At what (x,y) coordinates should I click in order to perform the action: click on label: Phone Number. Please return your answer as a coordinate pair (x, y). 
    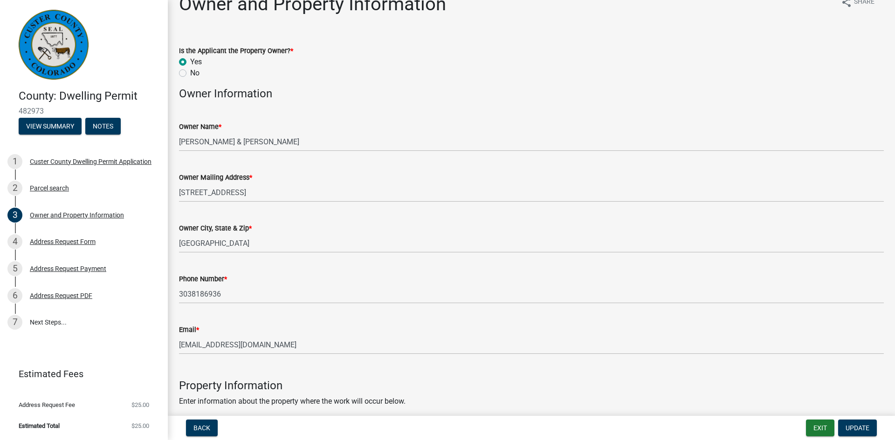
    Looking at the image, I should click on (203, 280).